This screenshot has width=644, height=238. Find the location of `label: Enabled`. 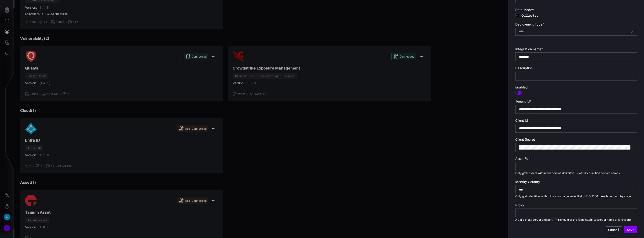

label: Enabled is located at coordinates (576, 87).